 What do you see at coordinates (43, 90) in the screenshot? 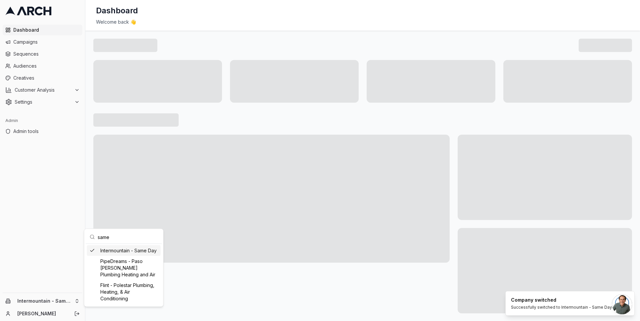
I see `span: Customer Analysis` at bounding box center [43, 90].